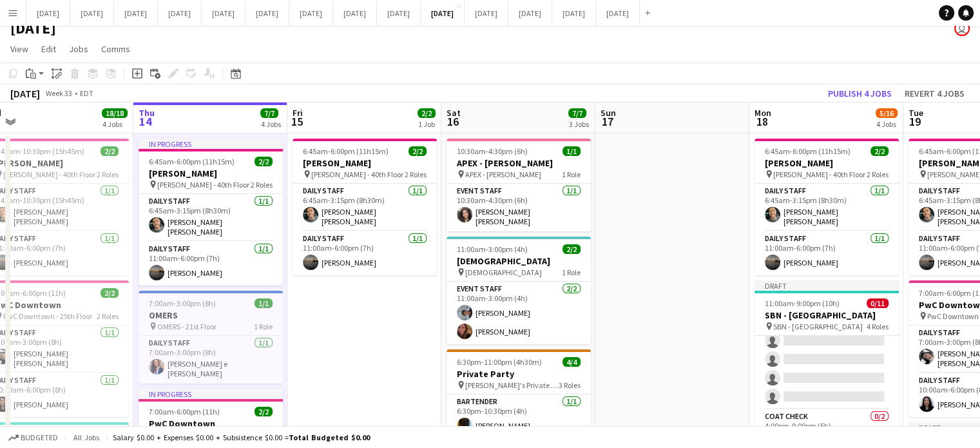 This screenshot has width=980, height=448. What do you see at coordinates (19, 49) in the screenshot?
I see `span: View` at bounding box center [19, 49].